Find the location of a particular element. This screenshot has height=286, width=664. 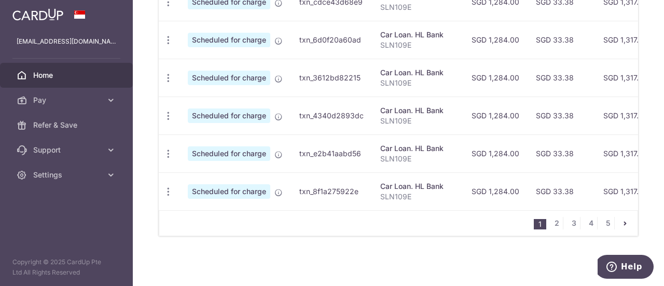

a: 3 is located at coordinates (574, 223).